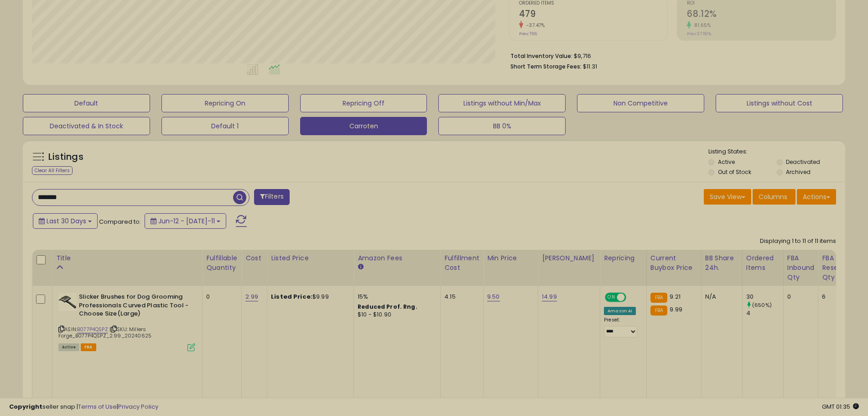  I want to click on a: 9.50, so click(494, 297).